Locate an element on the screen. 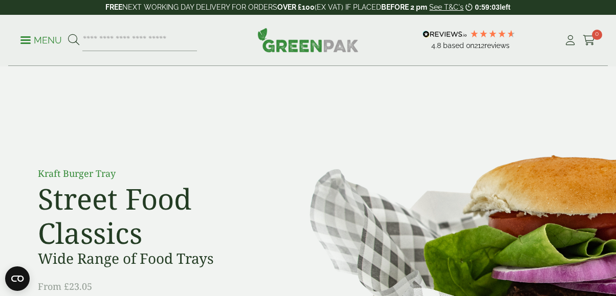  span: left is located at coordinates (505, 7).